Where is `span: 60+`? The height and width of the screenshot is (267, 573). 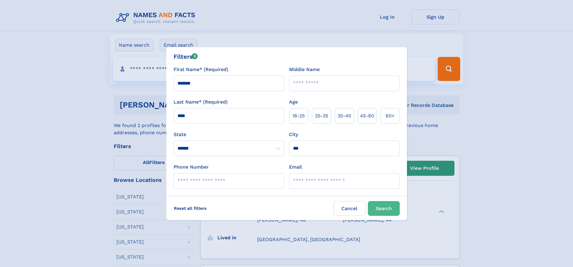
span: 60+ is located at coordinates (390, 116).